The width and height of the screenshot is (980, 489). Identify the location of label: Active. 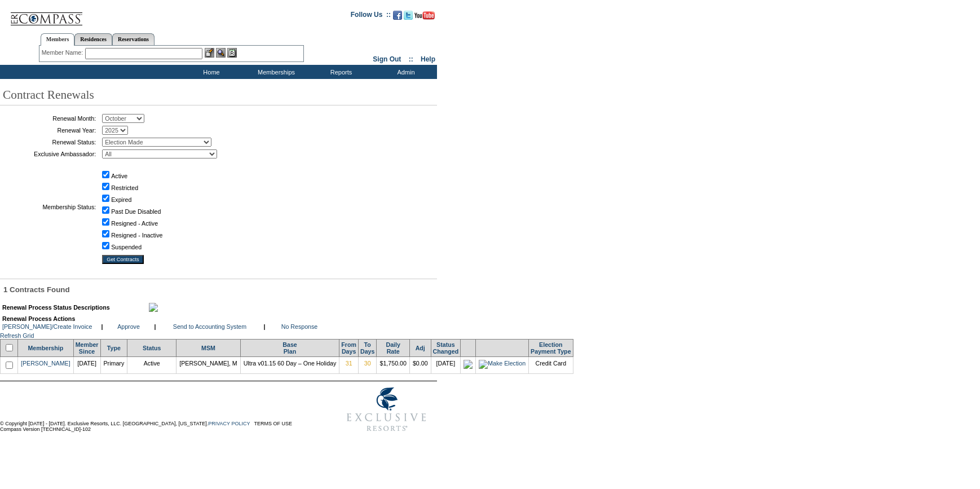
(119, 176).